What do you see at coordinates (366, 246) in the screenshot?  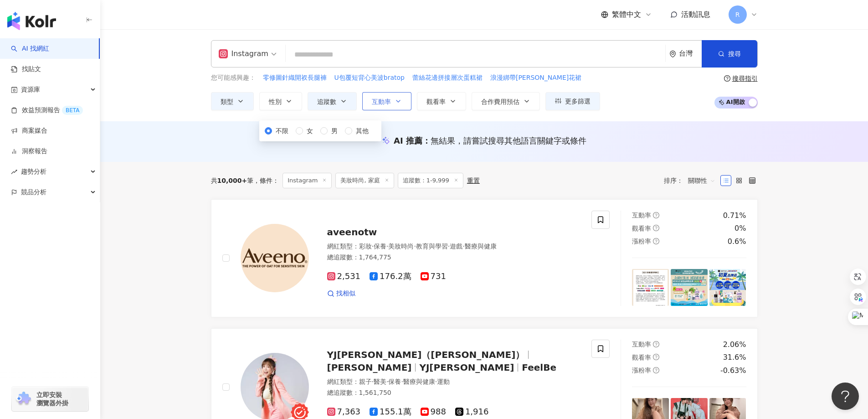 I see `span: 彩妝` at bounding box center [366, 246].